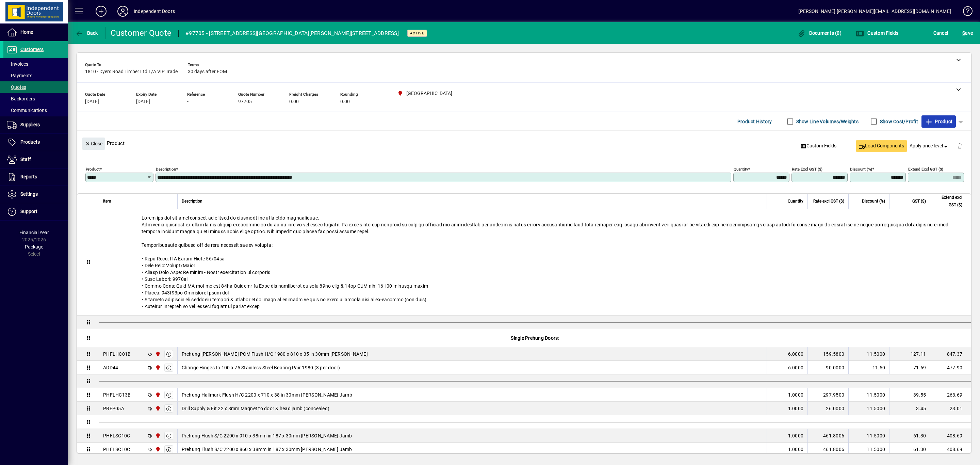  What do you see at coordinates (820, 33) in the screenshot?
I see `button: Documents (0)` at bounding box center [820, 33].